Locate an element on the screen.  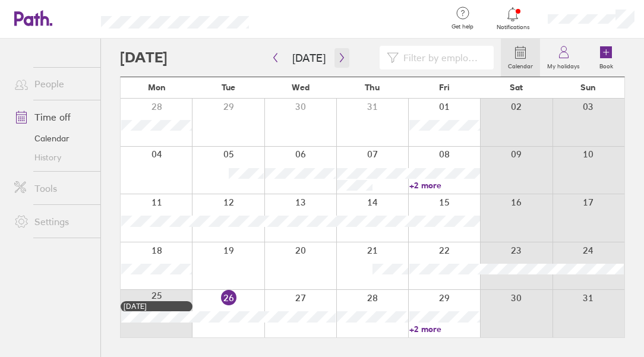
label: My holidays is located at coordinates (563, 65).